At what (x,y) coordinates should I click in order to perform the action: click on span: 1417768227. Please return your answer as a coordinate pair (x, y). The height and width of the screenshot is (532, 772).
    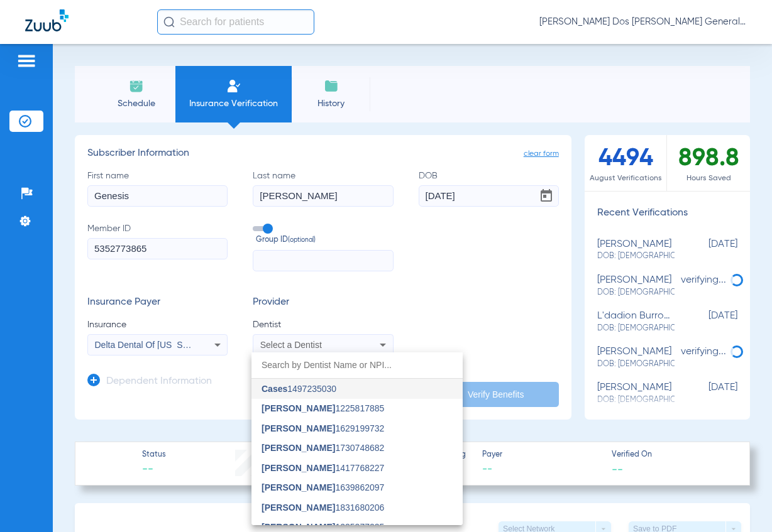
    Looking at the image, I should click on (322, 468).